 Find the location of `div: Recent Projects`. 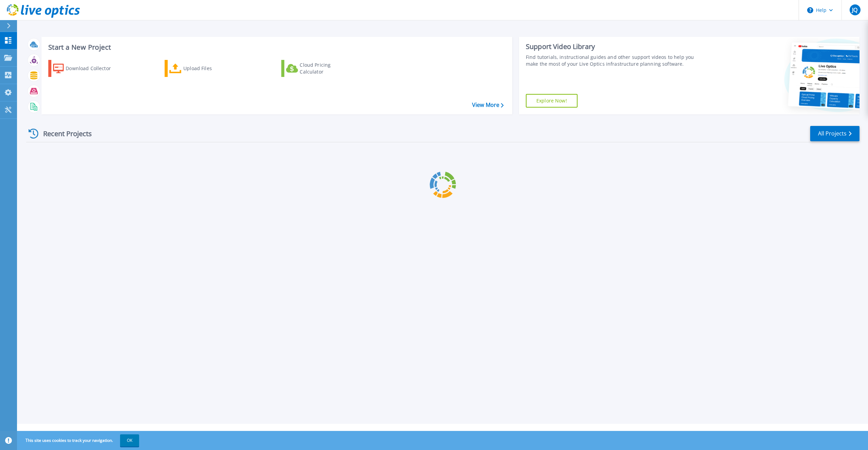

div: Recent Projects is located at coordinates (64, 133).